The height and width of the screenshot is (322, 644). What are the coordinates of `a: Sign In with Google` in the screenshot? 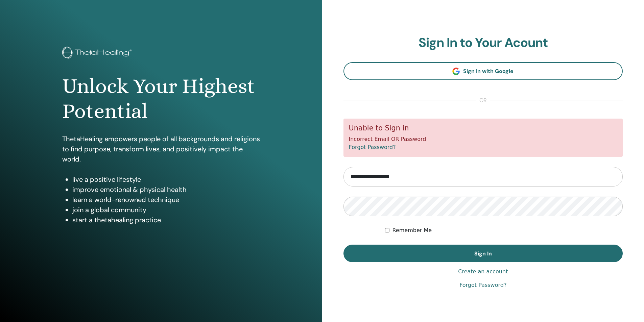 It's located at (483, 71).